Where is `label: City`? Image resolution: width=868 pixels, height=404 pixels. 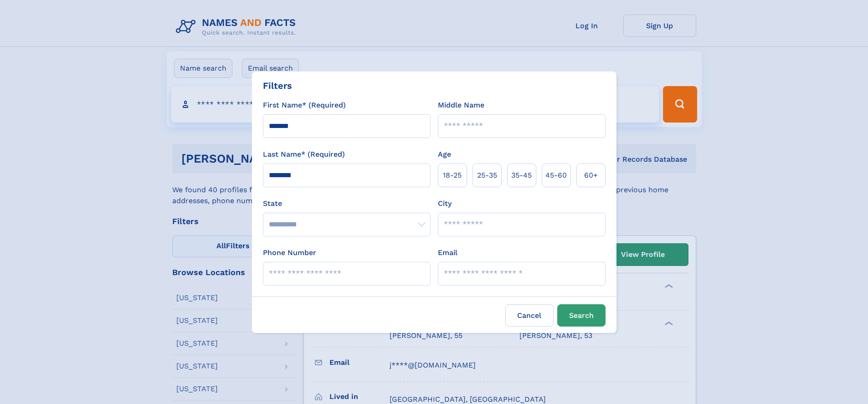
label: City is located at coordinates (445, 204).